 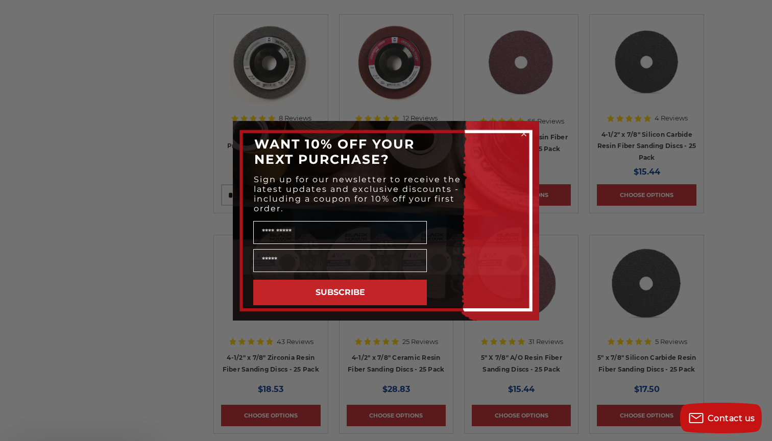 What do you see at coordinates (340, 260) in the screenshot?
I see `input: Email` at bounding box center [340, 260].